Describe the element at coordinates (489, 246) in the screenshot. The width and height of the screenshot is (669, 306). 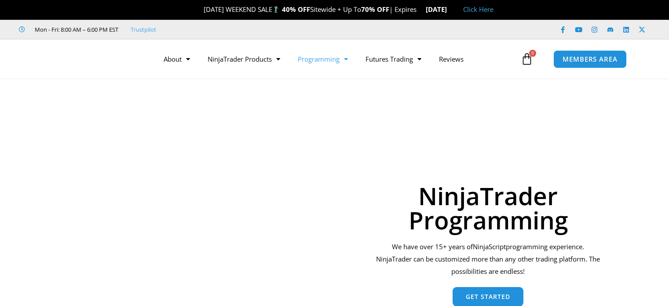
I see `span: NinjaScript` at that location.